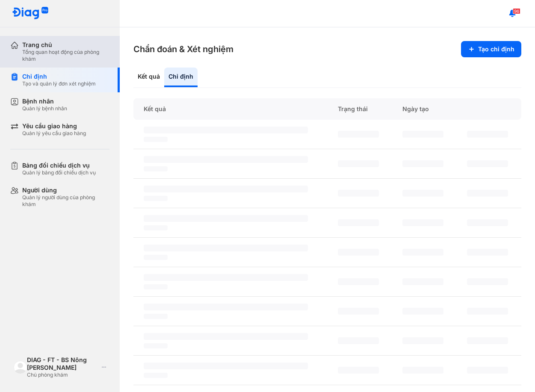  I want to click on div: Tổng quan hoạt động của phòng khám, so click(66, 56).